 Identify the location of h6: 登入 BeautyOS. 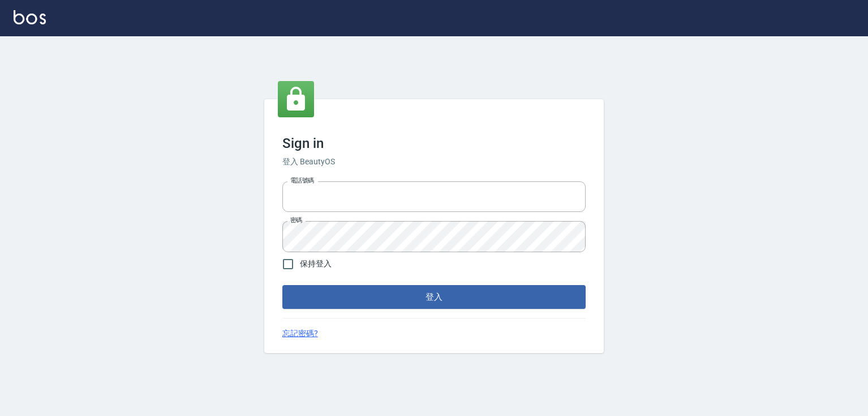
(434, 162).